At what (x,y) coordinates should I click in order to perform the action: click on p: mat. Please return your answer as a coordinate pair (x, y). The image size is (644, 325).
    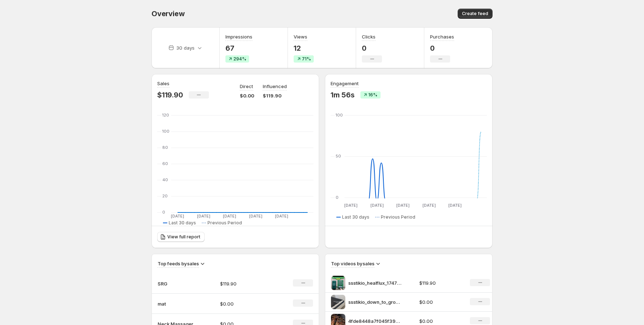
    Looking at the image, I should click on (175, 304).